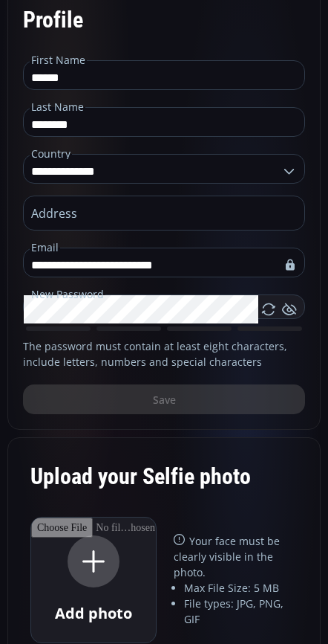  I want to click on li: File types: JPG, PNG, GIF, so click(240, 611).